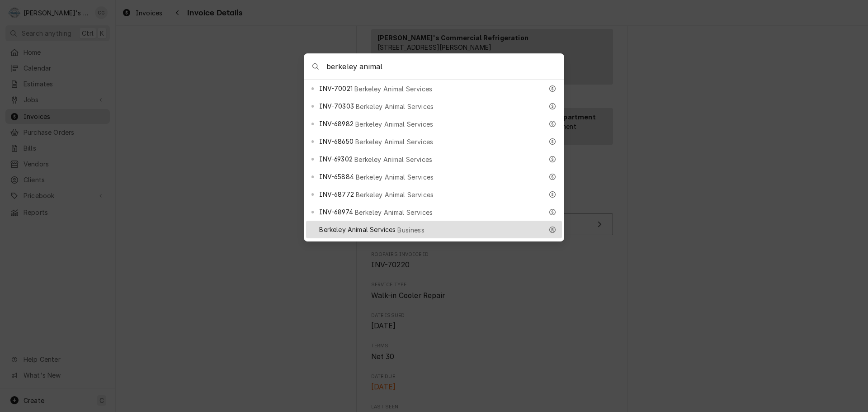 This screenshot has height=412, width=868. I want to click on span: INV-65884, so click(337, 176).